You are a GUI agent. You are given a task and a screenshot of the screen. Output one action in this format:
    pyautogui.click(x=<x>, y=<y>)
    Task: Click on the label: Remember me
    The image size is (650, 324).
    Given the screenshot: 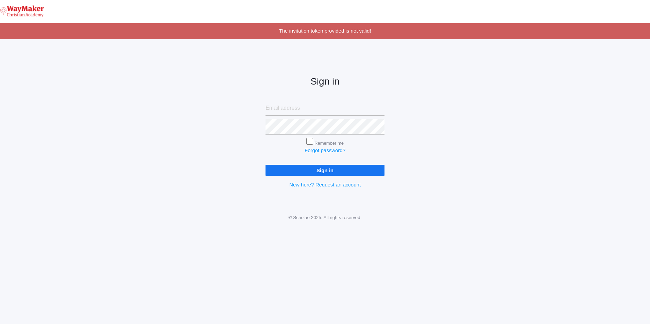 What is the action you would take?
    pyautogui.click(x=329, y=143)
    